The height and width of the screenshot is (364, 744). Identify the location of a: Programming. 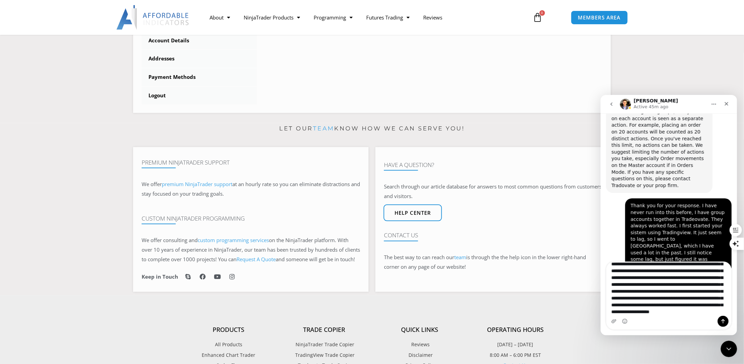
(333, 17).